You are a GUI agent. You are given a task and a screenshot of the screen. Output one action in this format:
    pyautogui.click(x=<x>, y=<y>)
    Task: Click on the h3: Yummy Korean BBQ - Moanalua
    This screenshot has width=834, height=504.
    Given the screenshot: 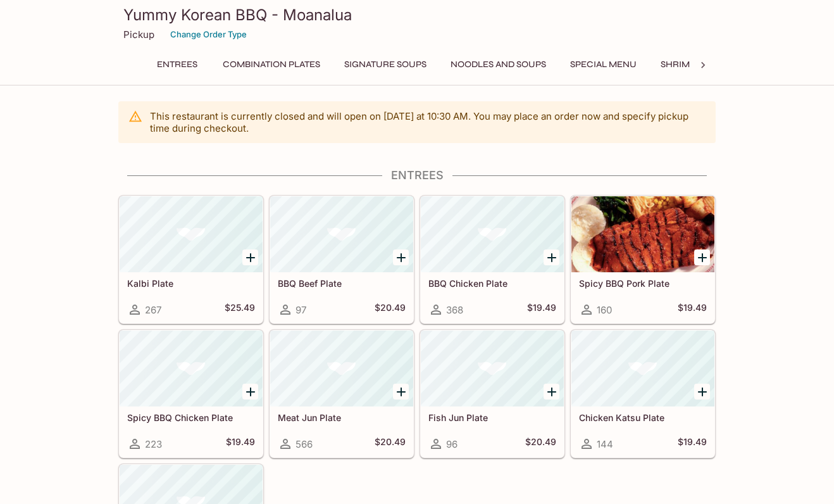 What is the action you would take?
    pyautogui.click(x=417, y=14)
    